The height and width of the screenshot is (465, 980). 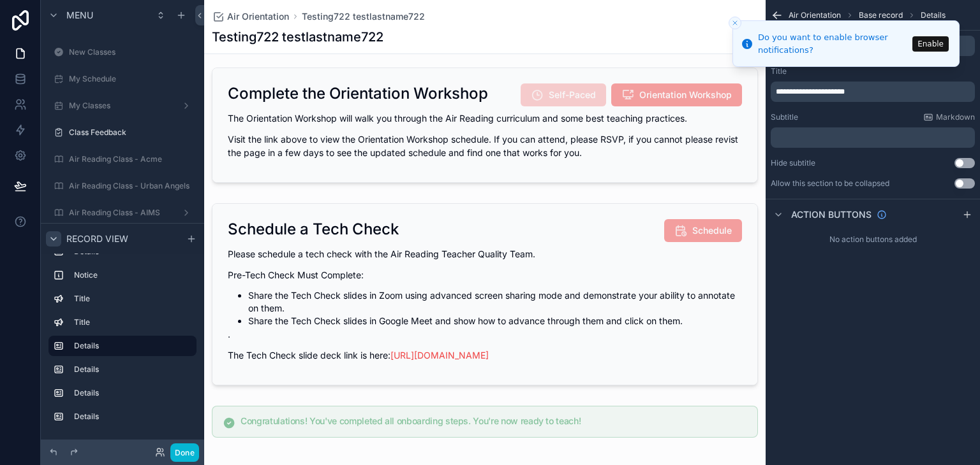 I want to click on h1: Testing722 testlastname722, so click(x=298, y=37).